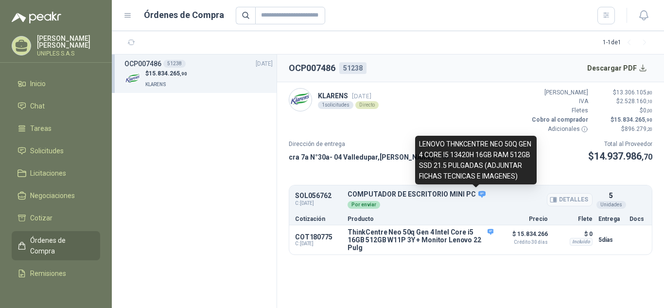 Image resolution: width=664 pixels, height=308 pixels. I want to click on p: Entrega, so click(611, 219).